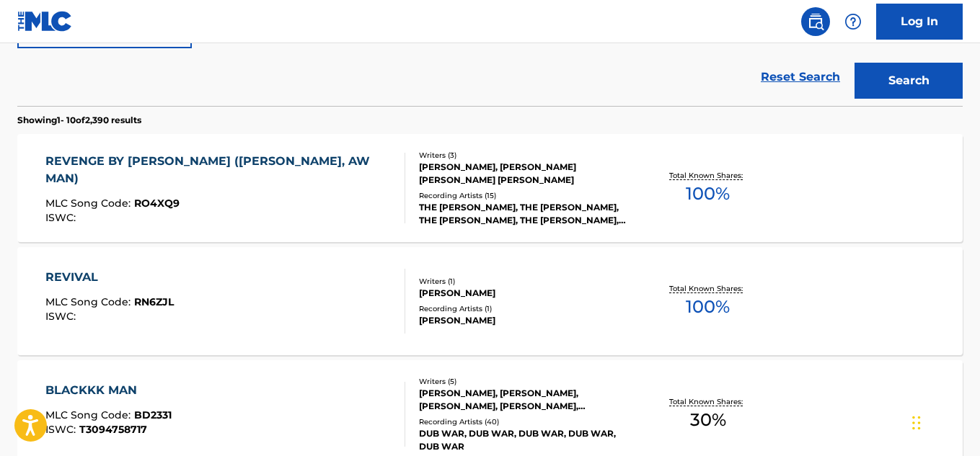 This screenshot has height=456, width=980. I want to click on p: Showing 1 - 10 of 2,390 results, so click(79, 120).